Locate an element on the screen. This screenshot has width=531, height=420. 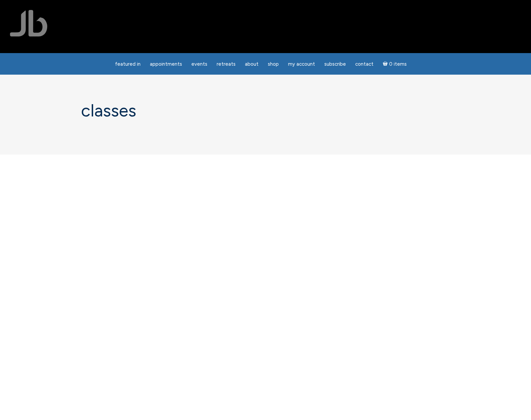
a: Appointments is located at coordinates (166, 64).